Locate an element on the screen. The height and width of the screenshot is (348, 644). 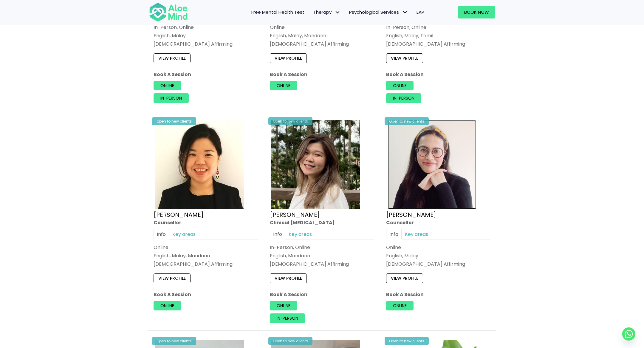
img: Kelly Clinical Psychologist is located at coordinates (316, 165).